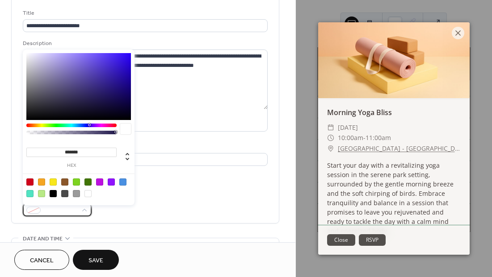 The image size is (492, 277). I want to click on label: hex, so click(71, 166).